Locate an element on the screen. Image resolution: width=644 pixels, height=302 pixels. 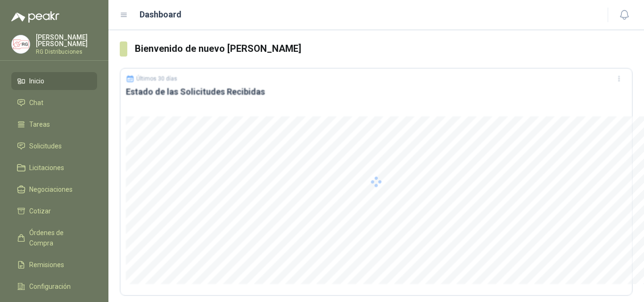
span: Cotizar is located at coordinates (40, 212).